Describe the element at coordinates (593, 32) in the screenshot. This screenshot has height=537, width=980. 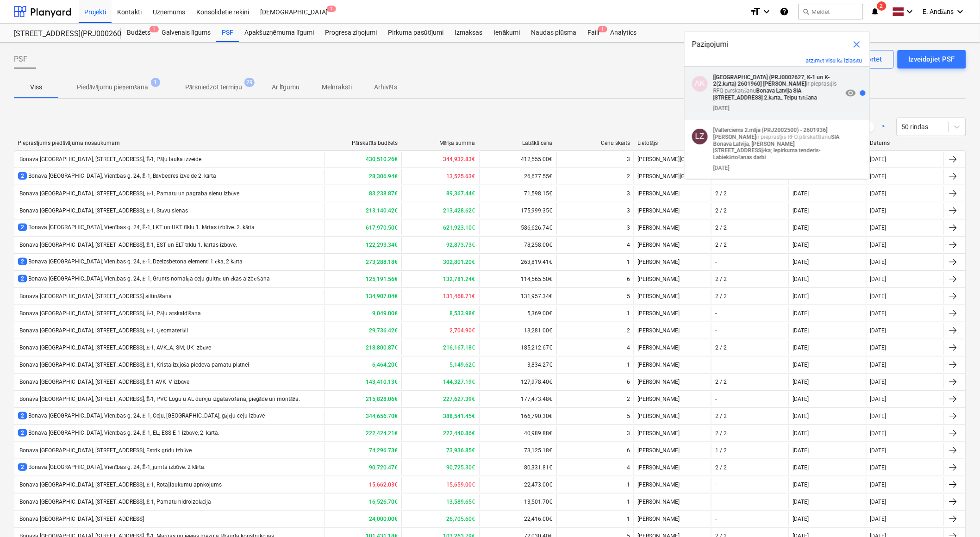
I see `div: Faili` at that location.